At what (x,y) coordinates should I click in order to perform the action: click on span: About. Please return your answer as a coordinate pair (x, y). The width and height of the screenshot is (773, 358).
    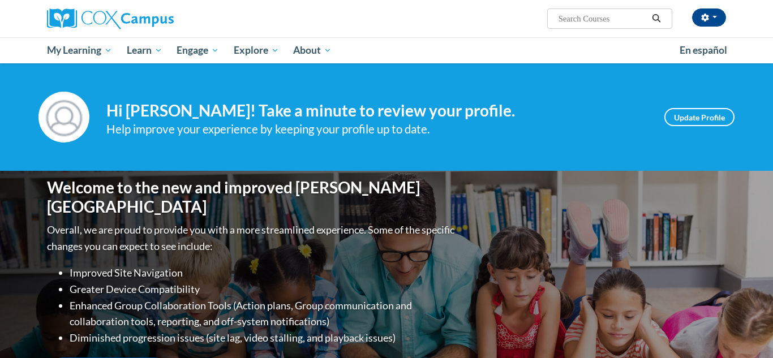
    Looking at the image, I should click on (313, 50).